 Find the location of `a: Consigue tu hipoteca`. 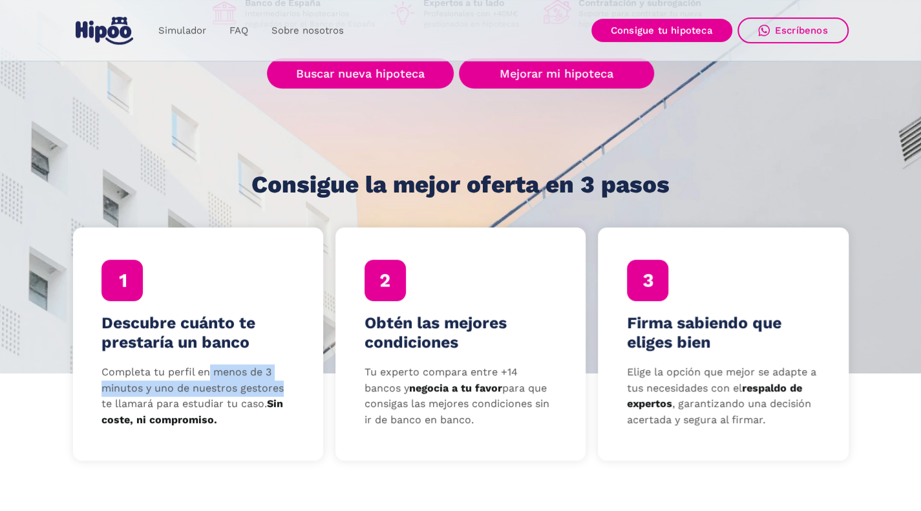

a: Consigue tu hipoteca is located at coordinates (662, 30).